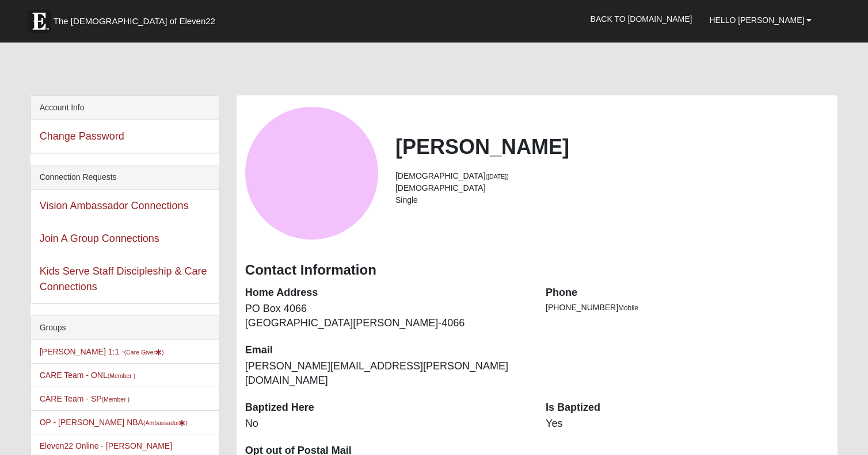  Describe the element at coordinates (627, 308) in the screenshot. I see `span: Mobile` at that location.